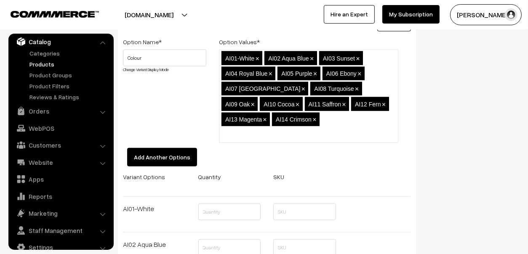  I want to click on a: Product Filters, so click(69, 86).